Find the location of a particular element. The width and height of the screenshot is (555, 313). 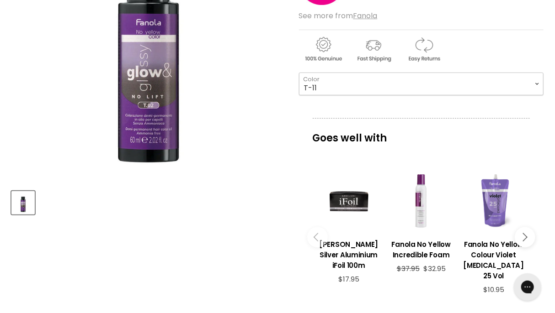

a: View product:Robert de Soto Silver Aluminium iFoil 100m is located at coordinates (349, 254).